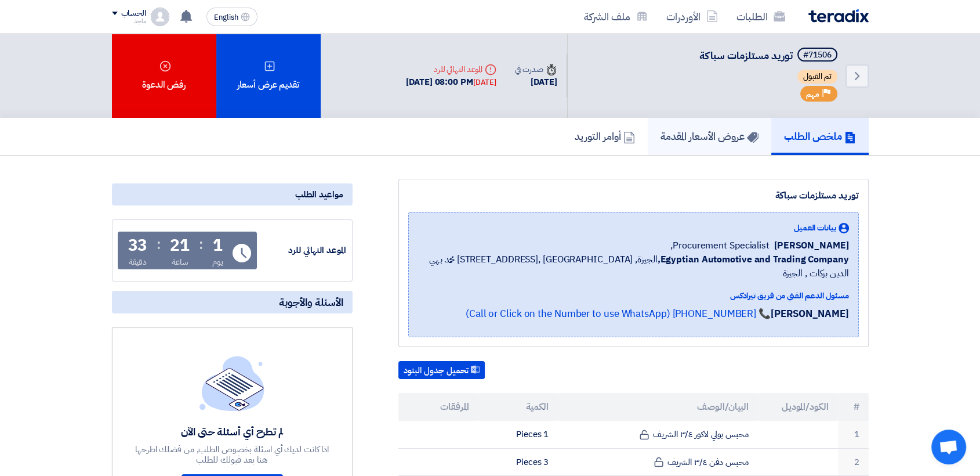 The width and height of the screenshot is (980, 476). I want to click on td: محبس بولي لاكور ٣/٤ الشريف, so click(658, 434).